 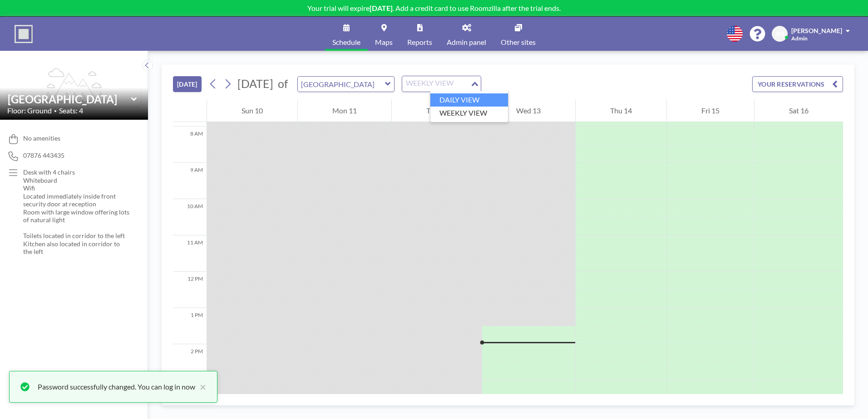 What do you see at coordinates (797, 84) in the screenshot?
I see `button: YOUR RESERVATIONS` at bounding box center [797, 84].